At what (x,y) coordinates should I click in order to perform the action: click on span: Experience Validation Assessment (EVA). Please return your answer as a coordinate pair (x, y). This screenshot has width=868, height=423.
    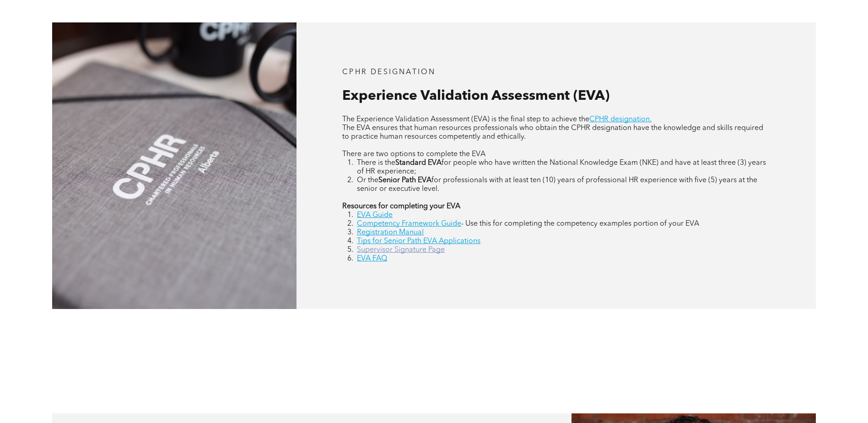
    Looking at the image, I should click on (476, 96).